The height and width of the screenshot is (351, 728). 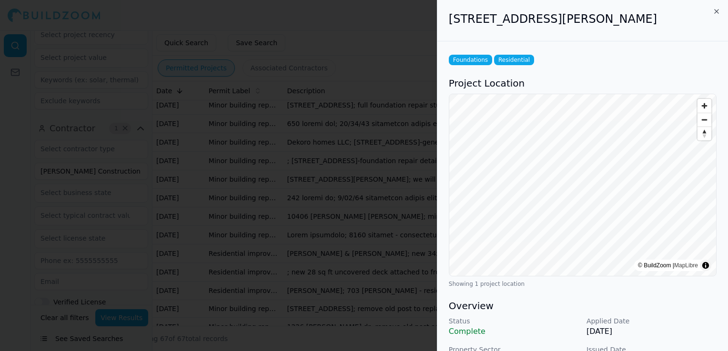 What do you see at coordinates (513, 321) in the screenshot?
I see `p: Status` at bounding box center [513, 321].